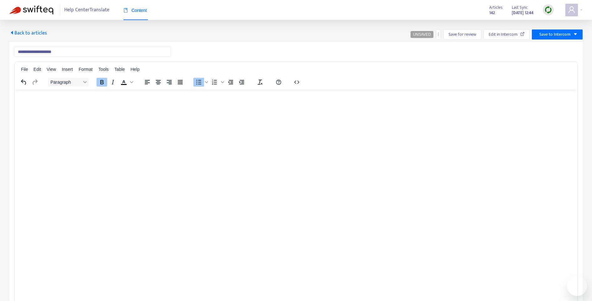 The height and width of the screenshot is (301, 592). Describe the element at coordinates (462, 34) in the screenshot. I see `span: Save for review` at that location.